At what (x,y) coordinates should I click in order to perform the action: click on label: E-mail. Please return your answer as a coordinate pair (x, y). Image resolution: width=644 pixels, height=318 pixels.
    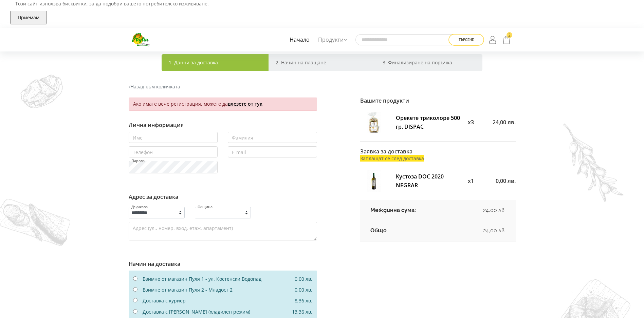
    Looking at the image, I should click on (239, 153).